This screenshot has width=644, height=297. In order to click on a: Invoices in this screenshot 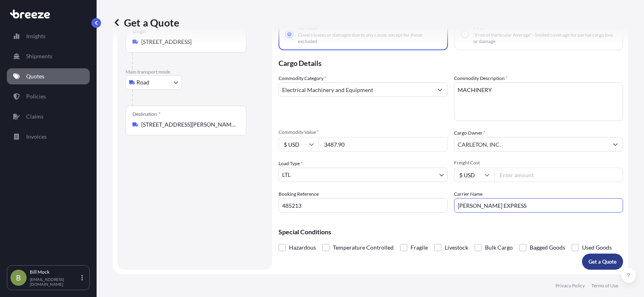, I will do `click(48, 137)`.